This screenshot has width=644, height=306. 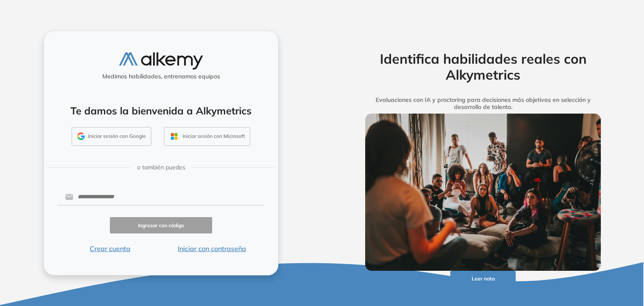 I want to click on img: logo-alkemy, so click(x=161, y=60).